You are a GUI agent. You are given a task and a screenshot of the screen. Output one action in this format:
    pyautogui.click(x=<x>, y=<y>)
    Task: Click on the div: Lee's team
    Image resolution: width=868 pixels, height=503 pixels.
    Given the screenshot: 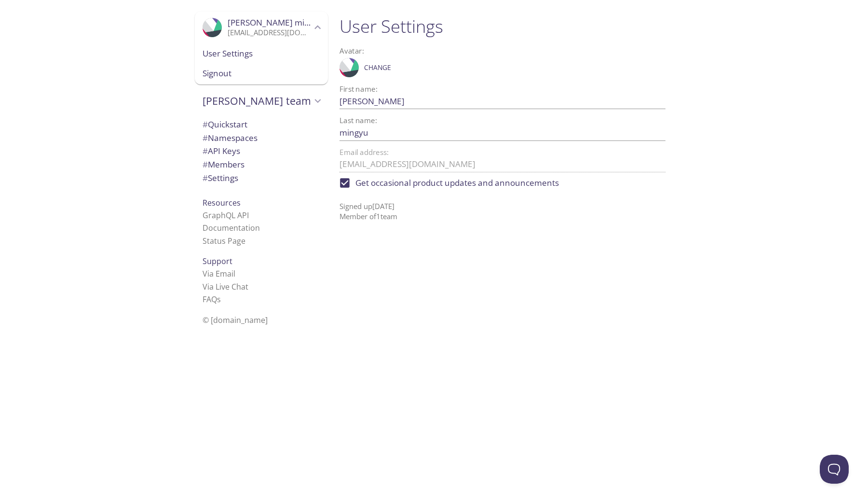 What is the action you would take?
    pyautogui.click(x=261, y=101)
    